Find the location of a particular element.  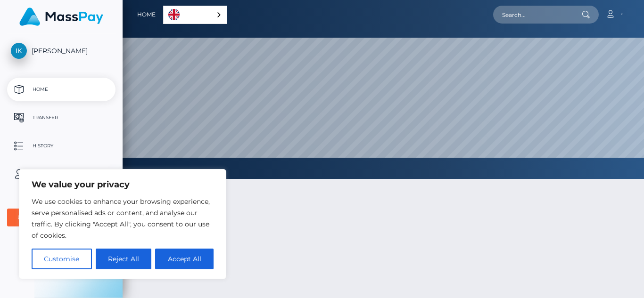

aside: Language selected: English is located at coordinates (195, 15).